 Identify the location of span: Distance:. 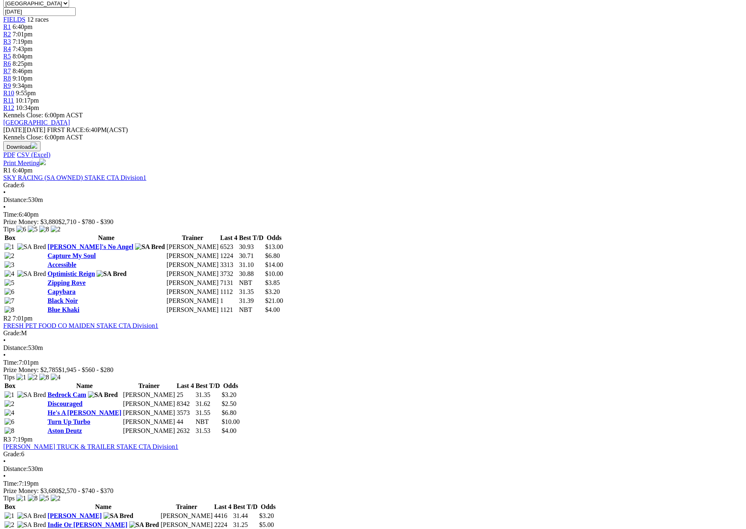
(16, 348).